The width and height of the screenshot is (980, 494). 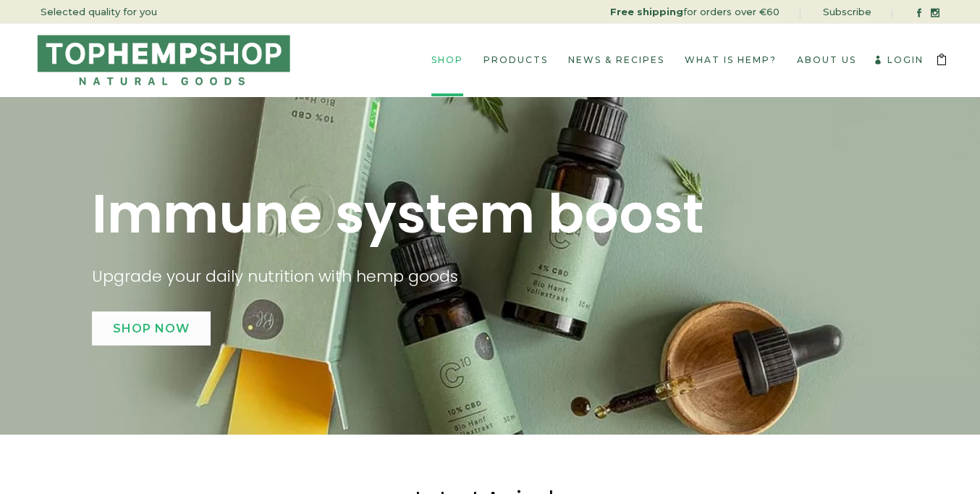 I want to click on a: News & Recipes, so click(x=616, y=60).